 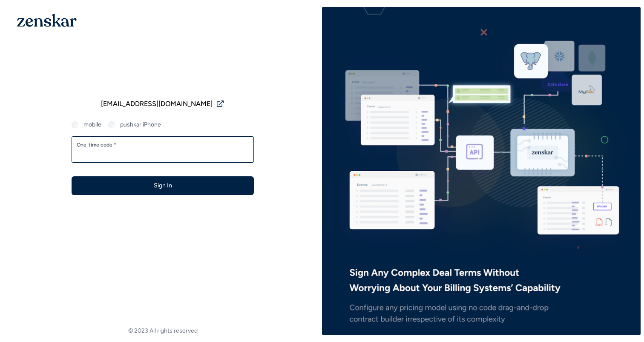 I want to click on label: One-time code *, so click(x=163, y=144).